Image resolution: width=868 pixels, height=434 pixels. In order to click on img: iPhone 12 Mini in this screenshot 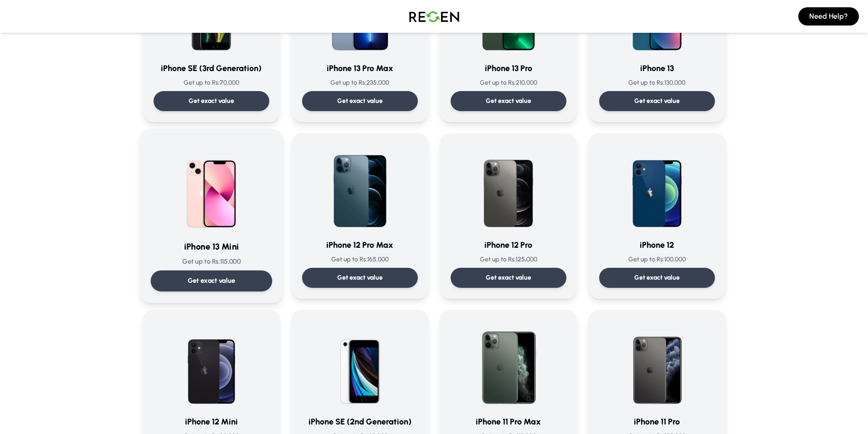, I will do `click(212, 365)`.